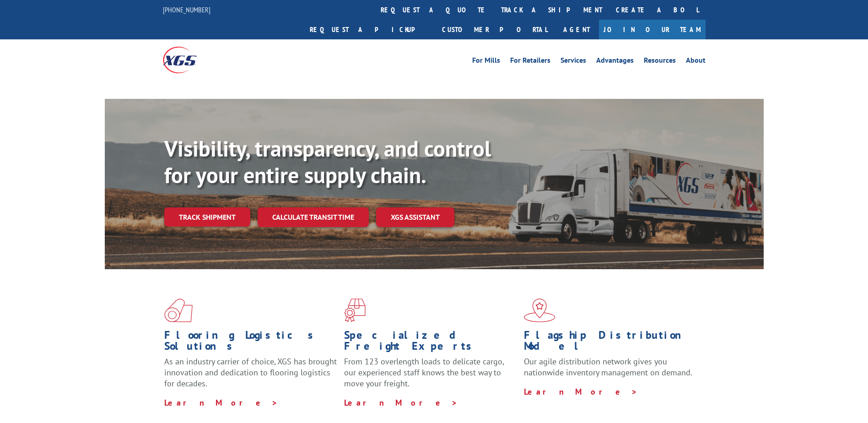  Describe the element at coordinates (615, 62) in the screenshot. I see `a: Advantages` at that location.